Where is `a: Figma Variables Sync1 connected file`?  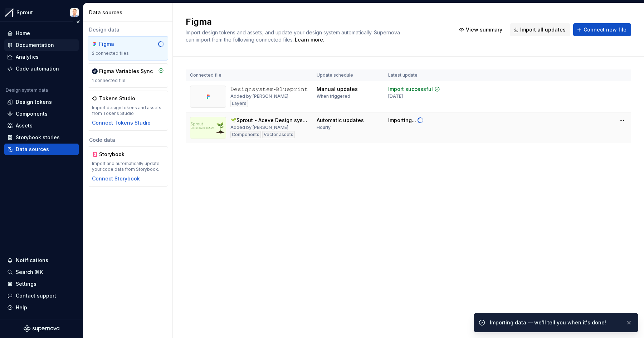 a: Figma Variables Sync1 connected file is located at coordinates (128, 76).